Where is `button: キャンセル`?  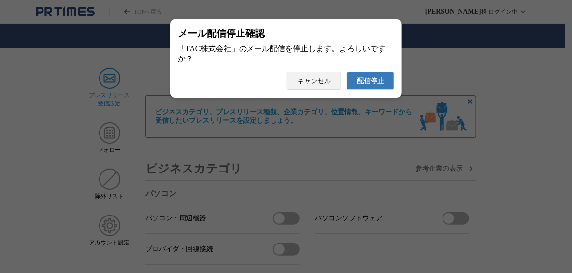
button: キャンセル is located at coordinates (314, 81).